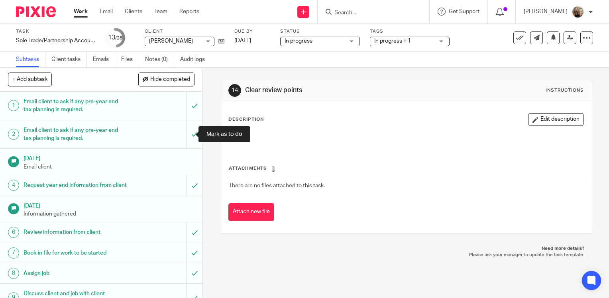 This screenshot has width=609, height=298. What do you see at coordinates (334, 90) in the screenshot?
I see `h1: Clear review points` at bounding box center [334, 90].